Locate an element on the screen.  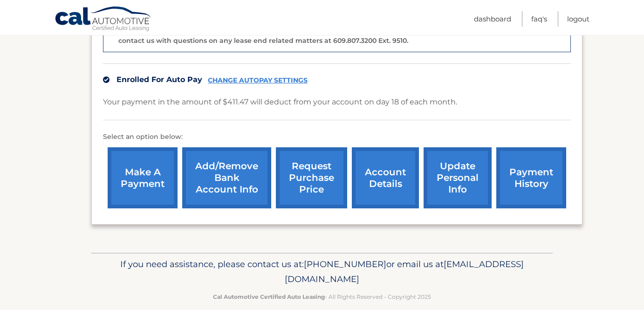
a: payment history is located at coordinates (531, 178).